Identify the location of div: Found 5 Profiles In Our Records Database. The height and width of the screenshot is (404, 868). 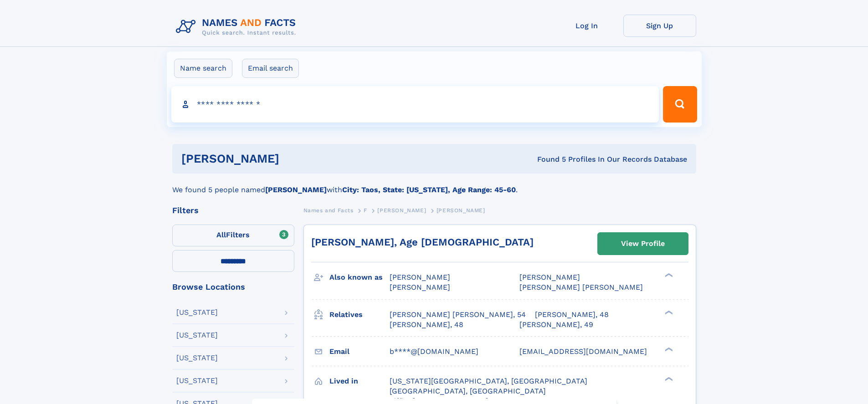
(547, 160).